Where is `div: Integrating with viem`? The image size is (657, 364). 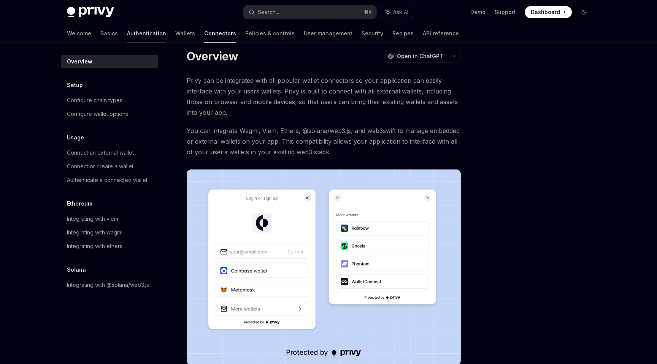
div: Integrating with viem is located at coordinates (92, 219).